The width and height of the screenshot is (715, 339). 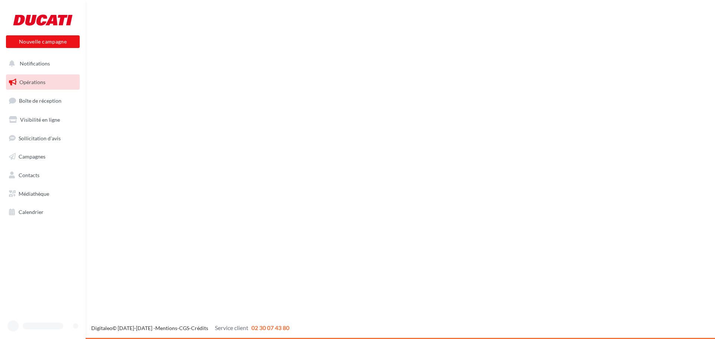 I want to click on span: Visibilité en ligne, so click(x=40, y=119).